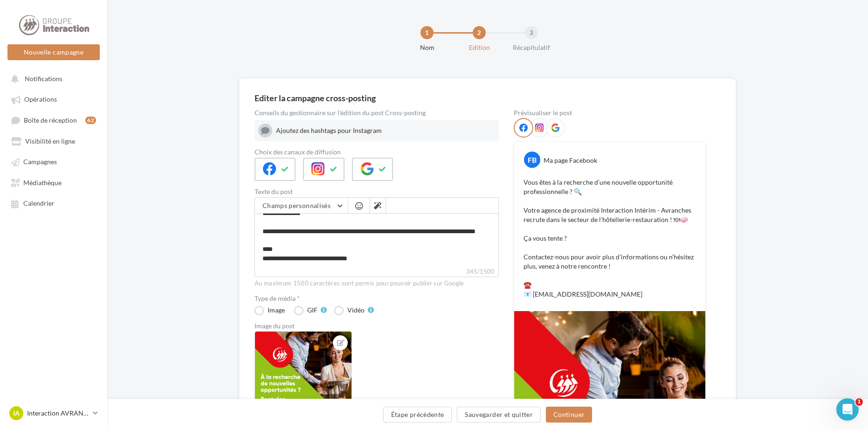 The height and width of the screenshot is (430, 868). What do you see at coordinates (43, 79) in the screenshot?
I see `span: Notifications` at bounding box center [43, 79].